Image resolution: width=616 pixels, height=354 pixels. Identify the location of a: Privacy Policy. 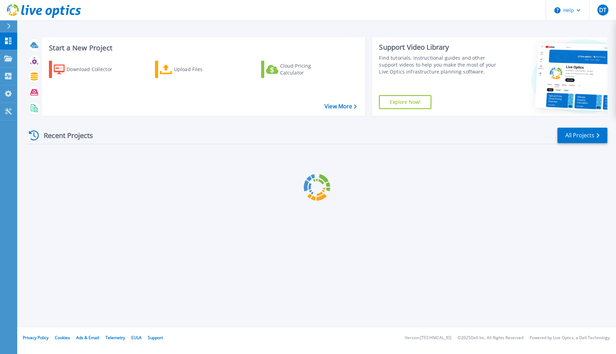
(36, 337).